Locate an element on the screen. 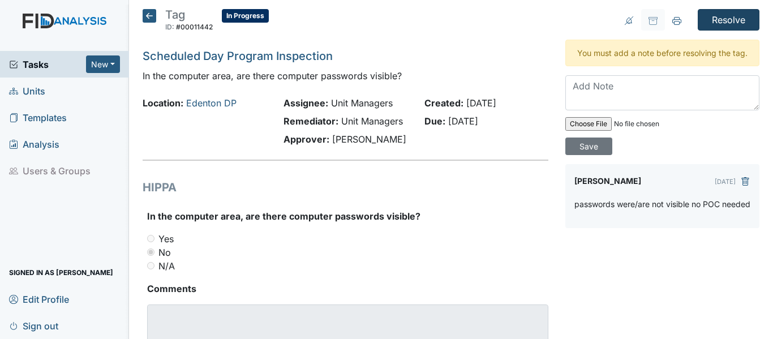 Image resolution: width=773 pixels, height=339 pixels. input: No is located at coordinates (151, 252).